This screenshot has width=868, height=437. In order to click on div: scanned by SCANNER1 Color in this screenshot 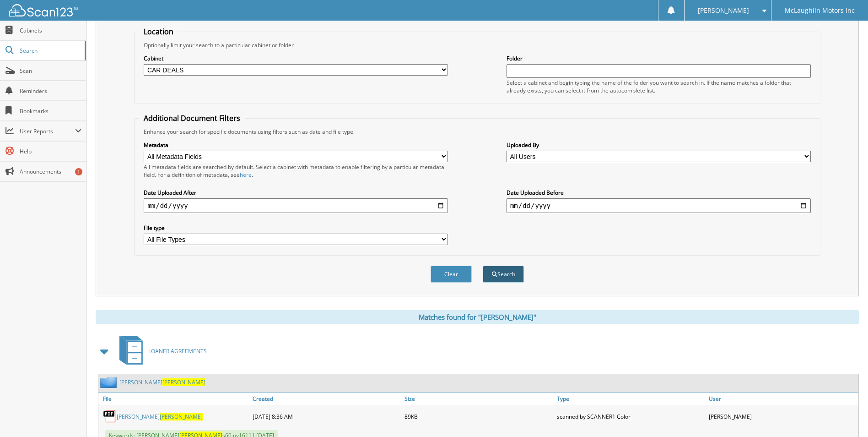, I will do `click(630, 416)`.